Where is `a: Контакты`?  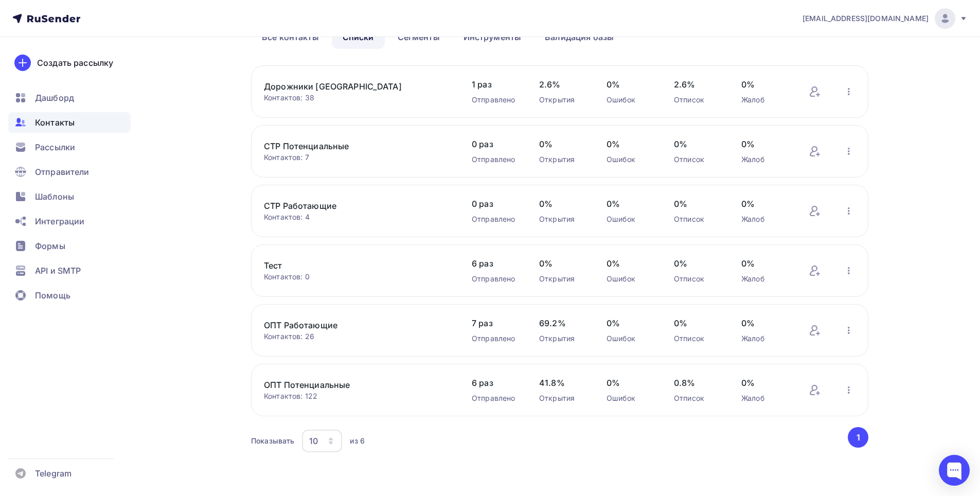
a: Контакты is located at coordinates (69, 122).